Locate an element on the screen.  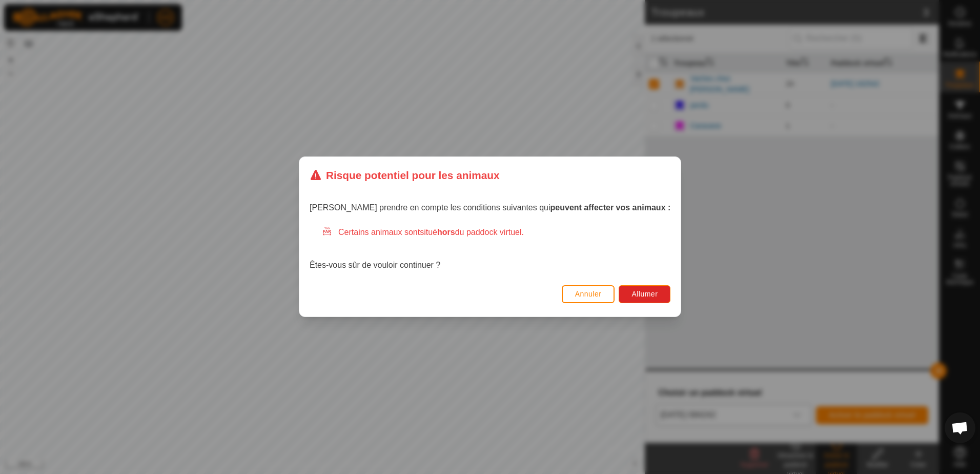
div: Êtes-vous sûr de vouloir continuer ? is located at coordinates (490, 249).